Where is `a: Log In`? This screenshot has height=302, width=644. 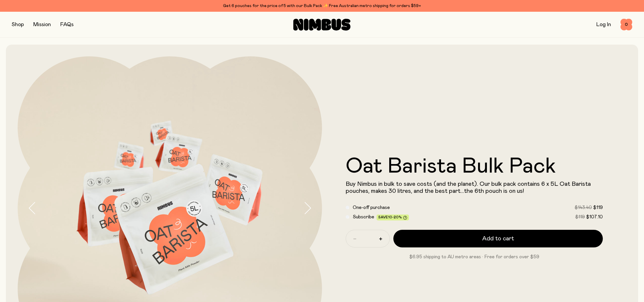
a: Log In is located at coordinates (604, 25).